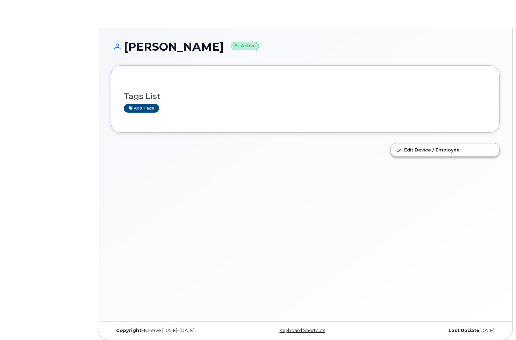 This screenshot has height=340, width=516. I want to click on h3: Tags List, so click(305, 96).